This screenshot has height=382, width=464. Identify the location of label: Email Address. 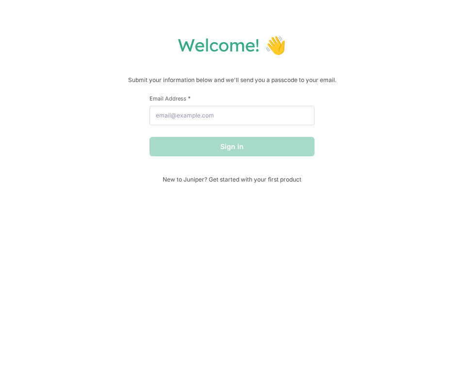
(232, 98).